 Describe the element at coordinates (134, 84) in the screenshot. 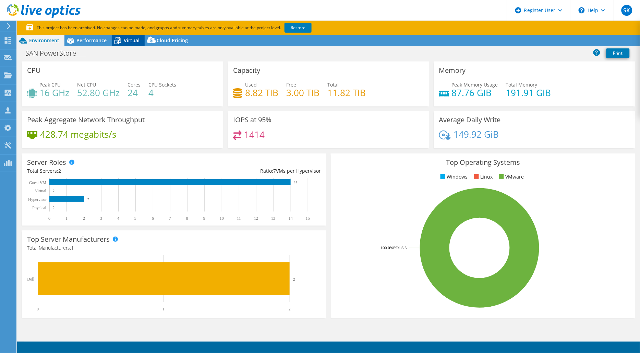

I see `span: Cores` at that location.